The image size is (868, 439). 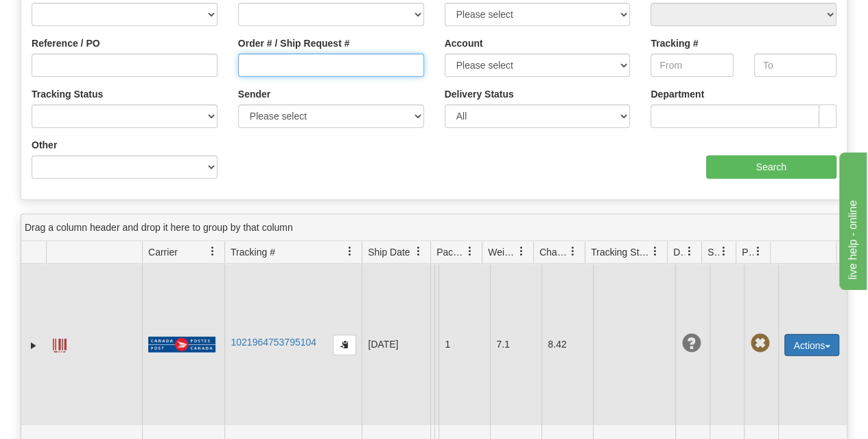 What do you see at coordinates (567, 344) in the screenshot?
I see `td: 8.42` at bounding box center [567, 344].